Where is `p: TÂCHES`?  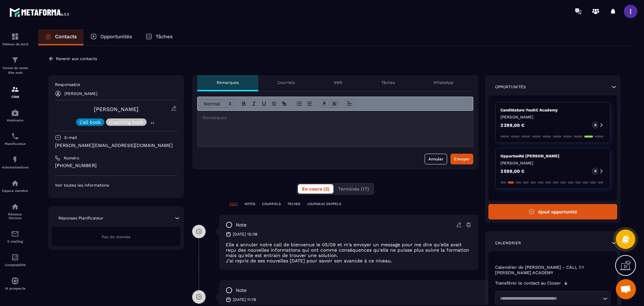
p: TÂCHES is located at coordinates (294, 204).